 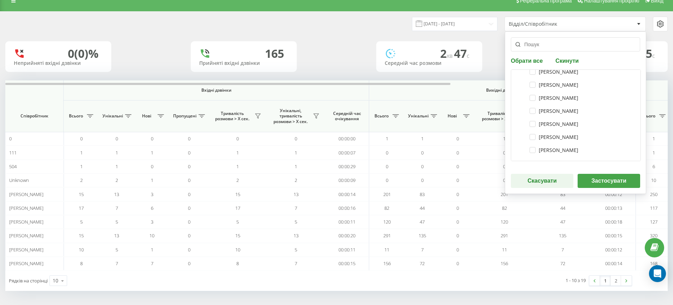 What do you see at coordinates (422, 264) in the screenshot?
I see `span: 72` at bounding box center [422, 264].